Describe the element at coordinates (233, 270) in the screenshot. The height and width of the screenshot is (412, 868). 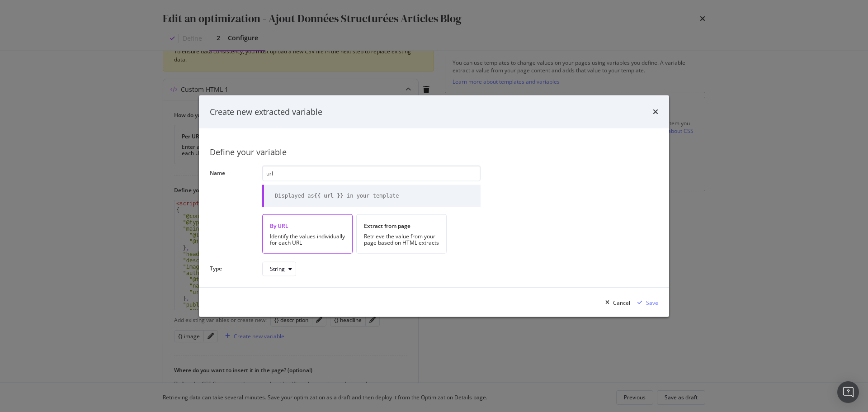
I see `label: Type` at that location.